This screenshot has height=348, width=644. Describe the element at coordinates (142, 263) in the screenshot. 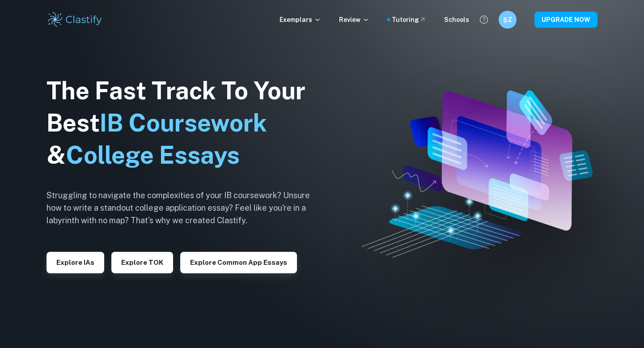

I see `button: Explore TOK` at that location.